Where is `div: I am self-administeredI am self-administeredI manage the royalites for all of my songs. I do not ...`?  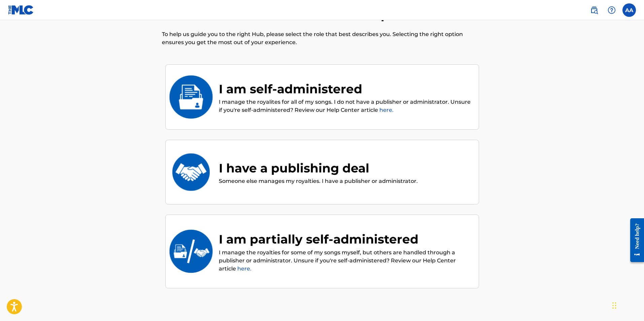
div: I am self-administeredI am self-administeredI manage the royalites for all of my songs. I do not ... is located at coordinates (322, 97).